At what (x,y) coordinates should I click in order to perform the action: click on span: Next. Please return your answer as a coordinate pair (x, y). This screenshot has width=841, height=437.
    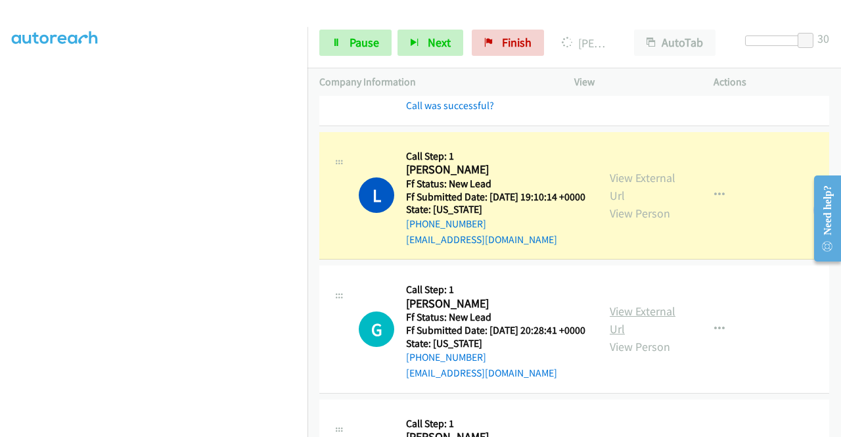
    Looking at the image, I should click on (439, 42).